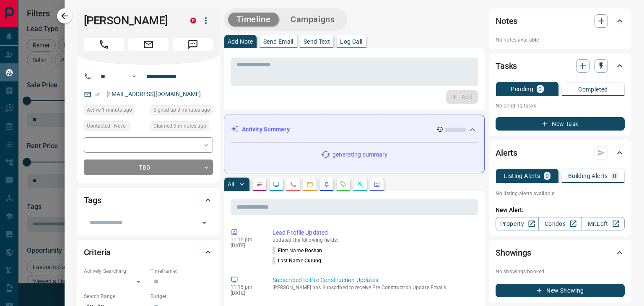  What do you see at coordinates (148, 200) in the screenshot?
I see `div: Tags` at bounding box center [148, 200].